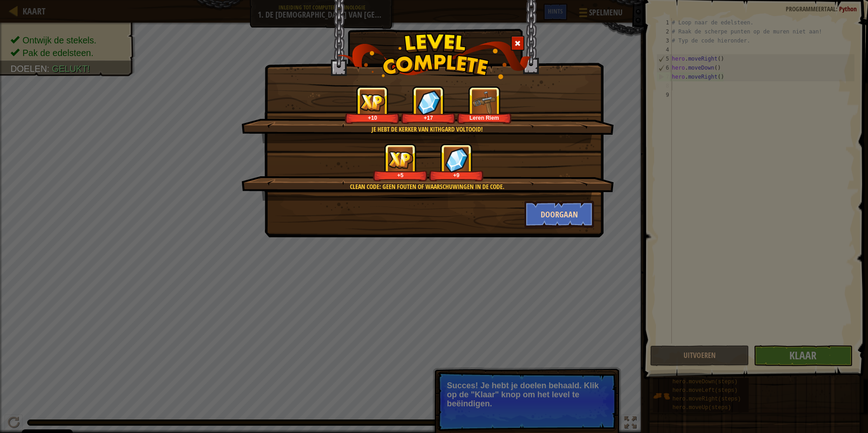 The width and height of the screenshot is (868, 433). What do you see at coordinates (372, 117) in the screenshot?
I see `div: +10` at bounding box center [372, 117].